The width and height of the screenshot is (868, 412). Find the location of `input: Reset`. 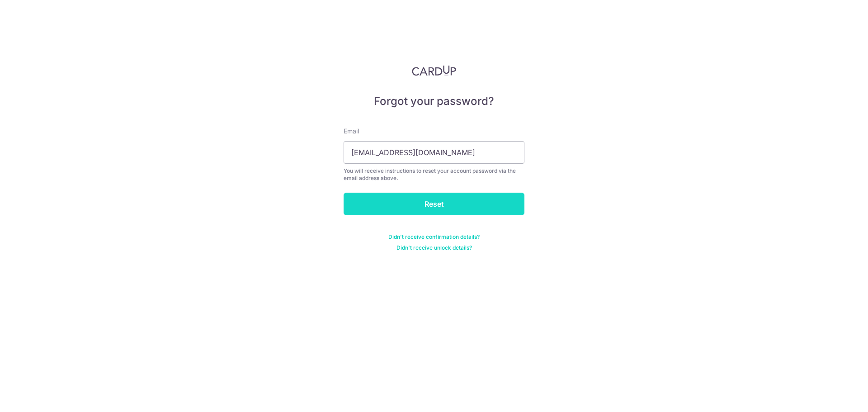

input: Reset is located at coordinates (434, 204).